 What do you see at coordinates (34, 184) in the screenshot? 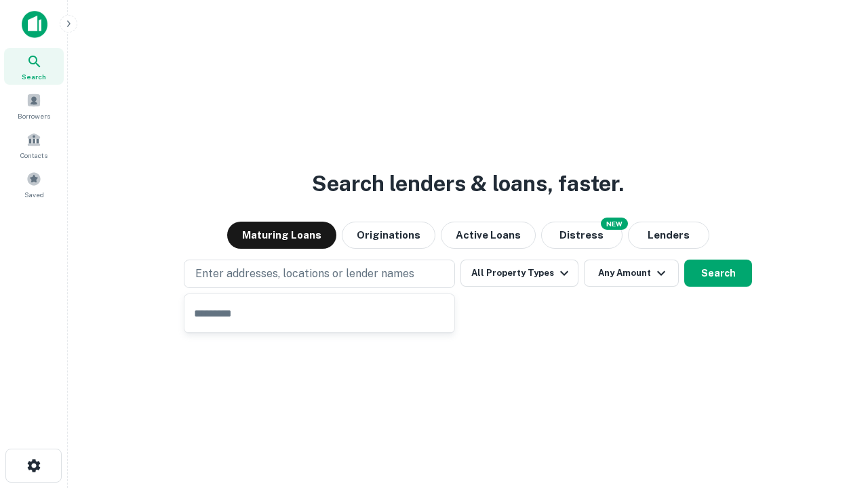
I see `div: Saved` at bounding box center [34, 184].